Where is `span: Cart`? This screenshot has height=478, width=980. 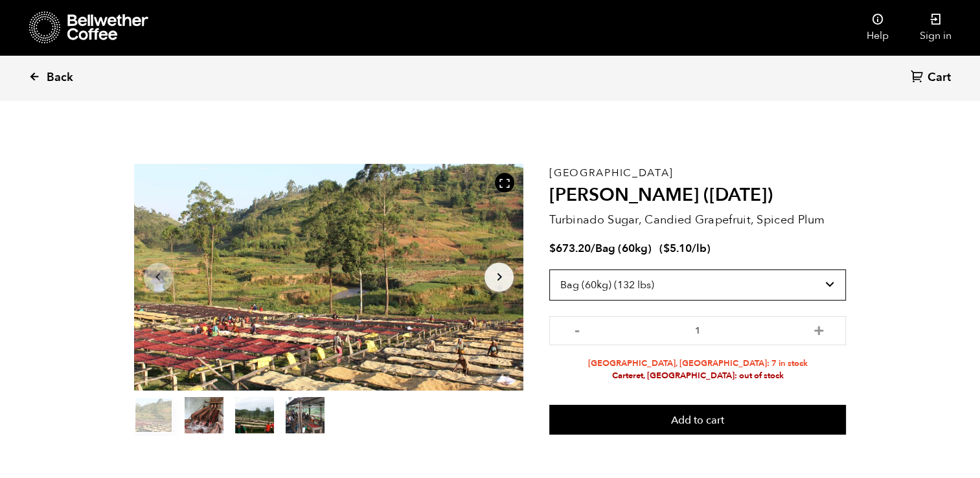 span: Cart is located at coordinates (939, 78).